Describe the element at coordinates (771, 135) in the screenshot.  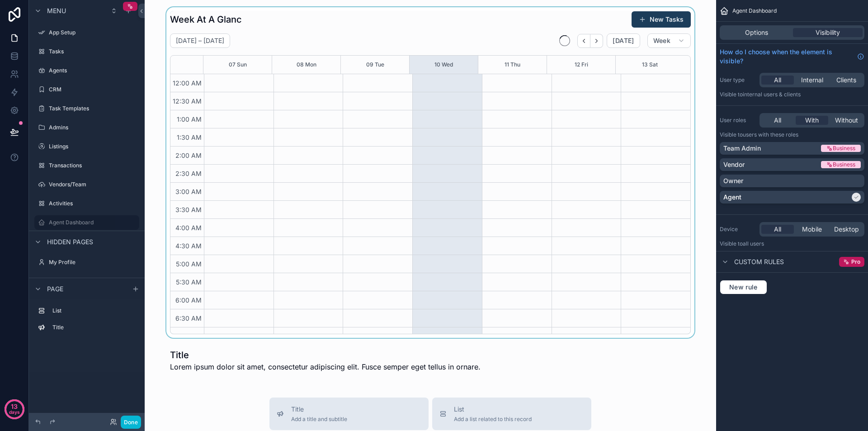
I see `span: Users with these roles` at that location.